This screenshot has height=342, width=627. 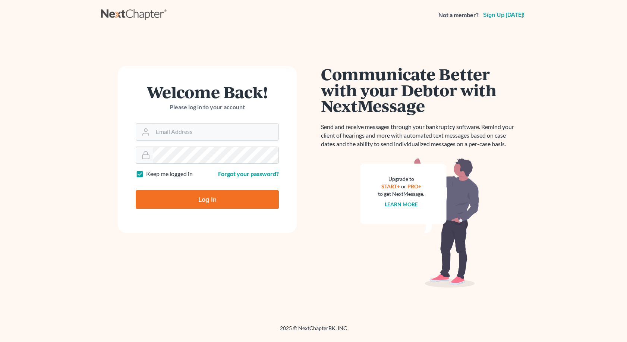 I want to click on a: Forgot your password?, so click(x=248, y=173).